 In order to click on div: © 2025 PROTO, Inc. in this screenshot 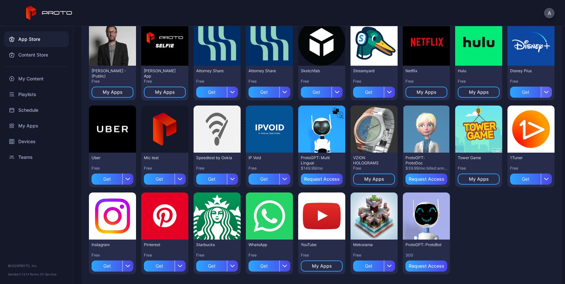, I will do `click(36, 266)`.